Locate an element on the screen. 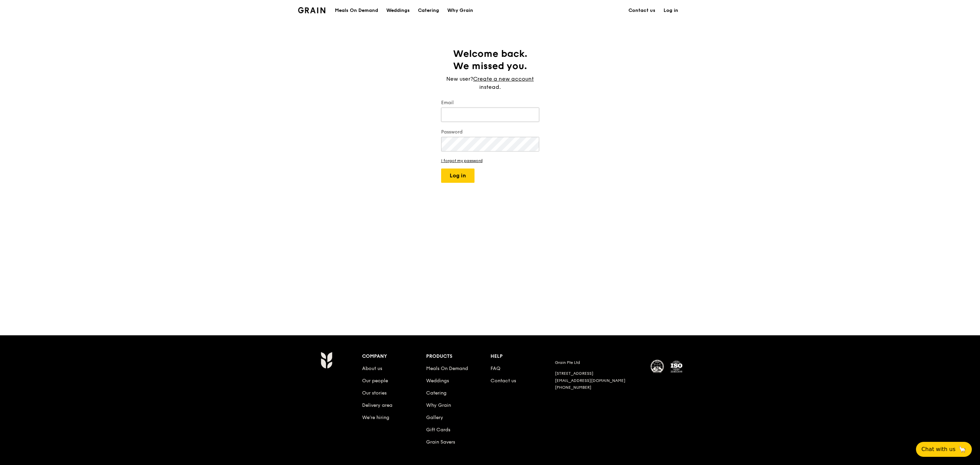 This screenshot has width=980, height=465. a: I forgot my password is located at coordinates (490, 160).